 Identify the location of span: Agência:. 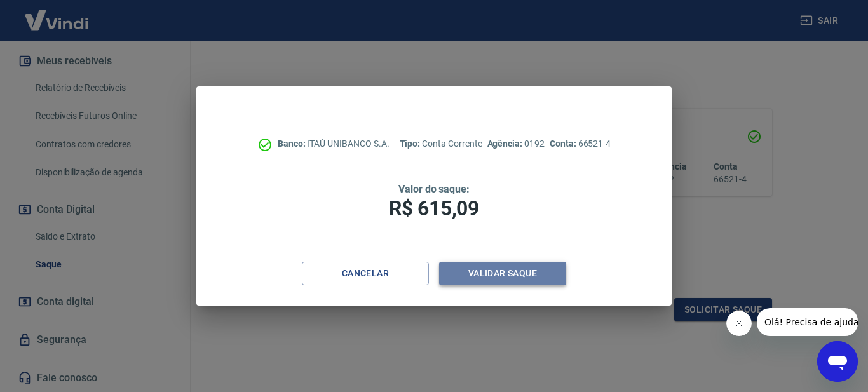
(505, 143).